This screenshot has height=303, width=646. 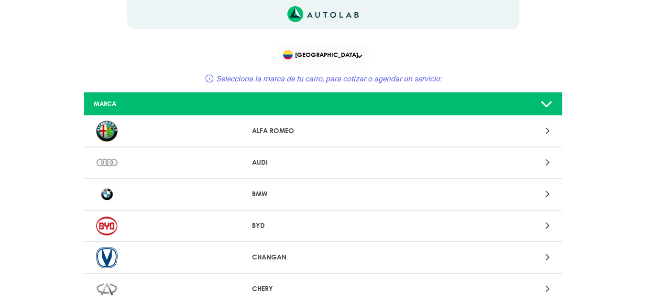 What do you see at coordinates (107, 163) in the screenshot?
I see `img: AUDI` at bounding box center [107, 163].